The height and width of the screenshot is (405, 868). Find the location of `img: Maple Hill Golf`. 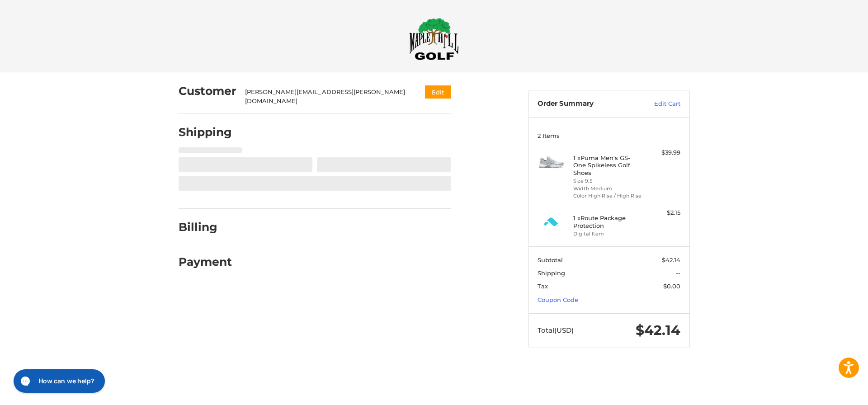

img: Maple Hill Golf is located at coordinates (434, 39).